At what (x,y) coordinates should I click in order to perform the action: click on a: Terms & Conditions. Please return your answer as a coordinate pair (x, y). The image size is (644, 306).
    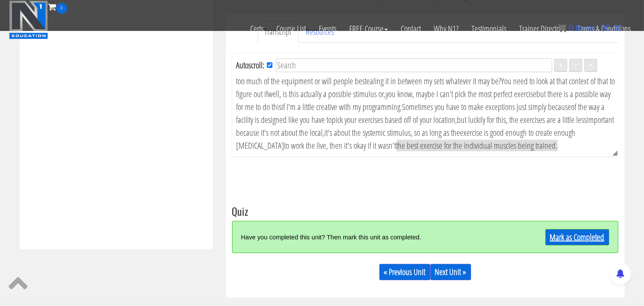
    Looking at the image, I should click on (604, 29).